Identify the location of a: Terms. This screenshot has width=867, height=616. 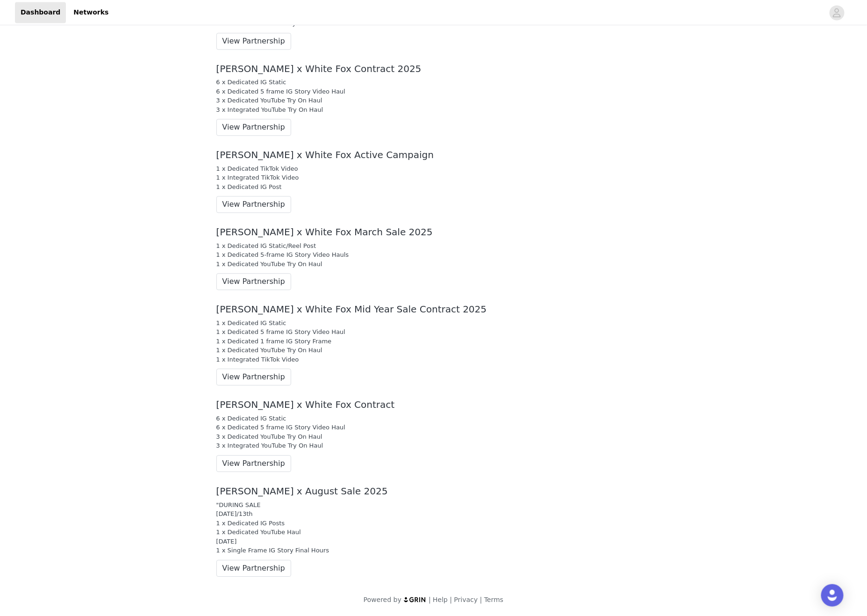
(493, 599).